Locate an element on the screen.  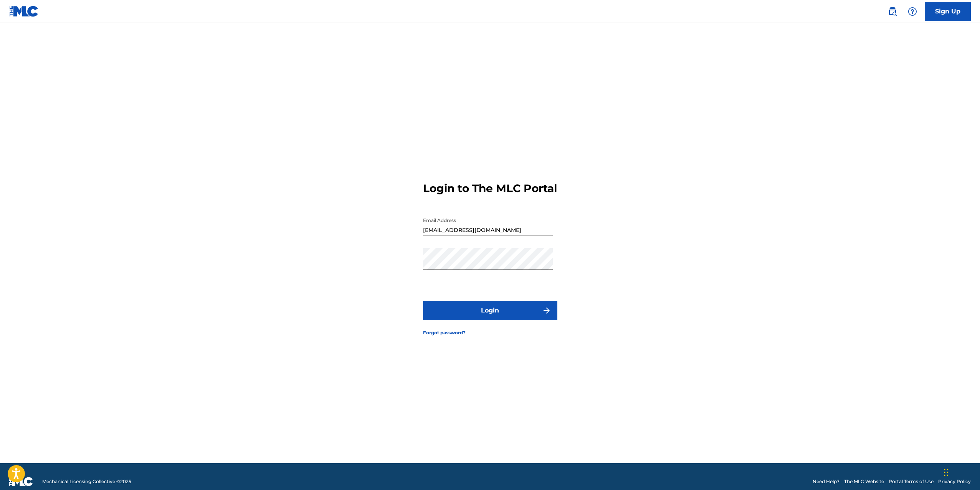
img: logo is located at coordinates (21, 481).